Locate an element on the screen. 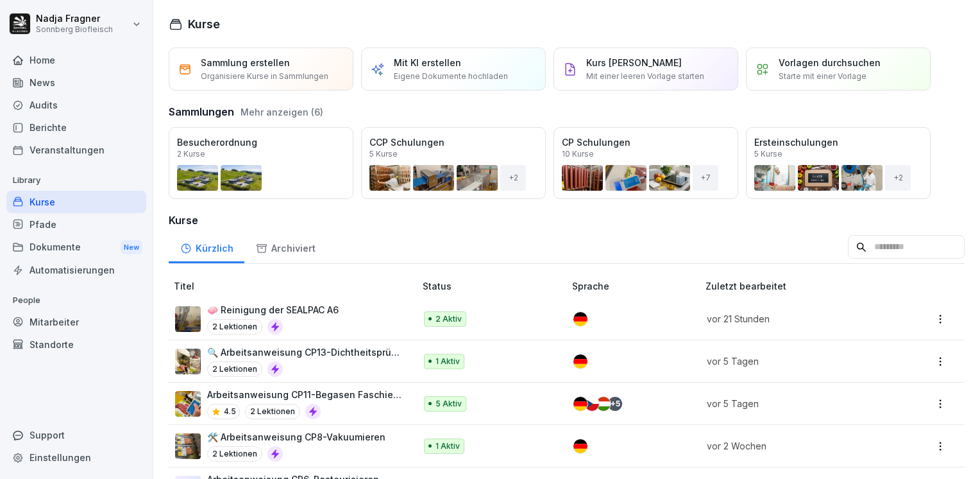  p: 🔍 Arbeitsanweisung CP13-Dichtheitsprüfung is located at coordinates (305, 352).